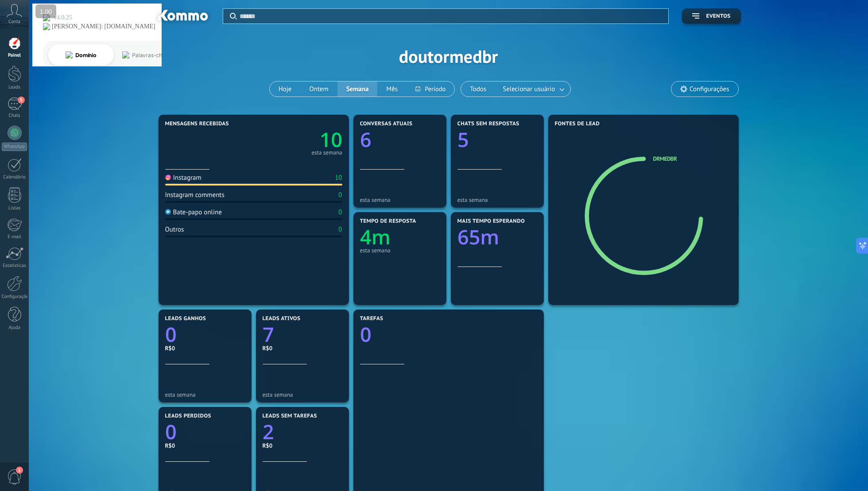  Describe the element at coordinates (285, 89) in the screenshot. I see `button: Hoje` at that location.